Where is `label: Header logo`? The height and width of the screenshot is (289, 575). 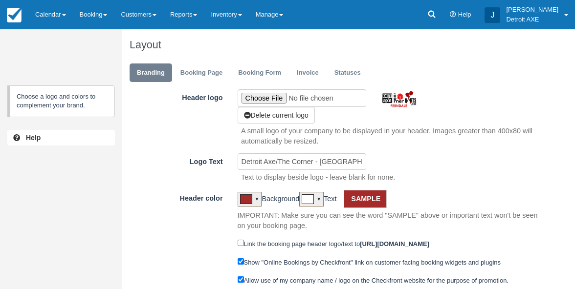
label: Header logo is located at coordinates (176, 96).